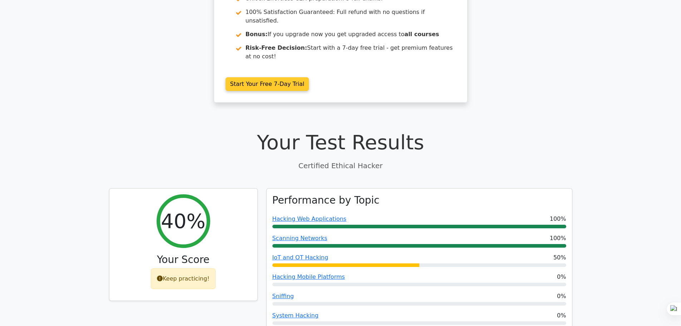 Image resolution: width=681 pixels, height=326 pixels. Describe the element at coordinates (300, 257) in the screenshot. I see `a: IoT and OT Hacking` at that location.